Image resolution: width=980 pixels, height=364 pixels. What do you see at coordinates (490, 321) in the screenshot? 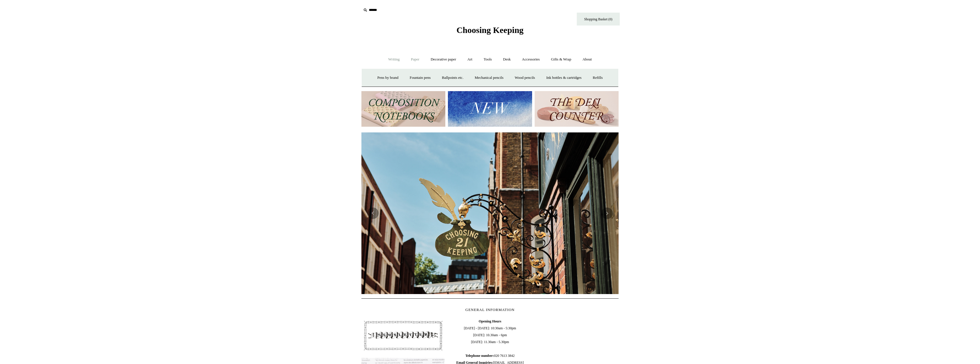
I see `b: Opening Hours` at bounding box center [490, 321].